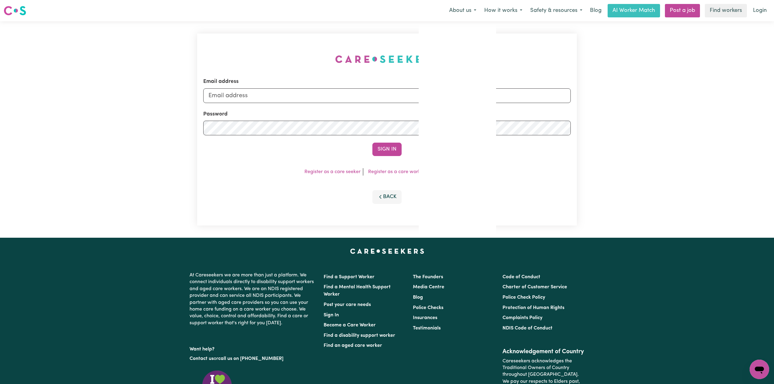 This screenshot has width=774, height=384. What do you see at coordinates (253, 299) in the screenshot?
I see `p: At Careseekers we are more than just a platform. We connect individuals directly to disability su...` at bounding box center [253, 299].